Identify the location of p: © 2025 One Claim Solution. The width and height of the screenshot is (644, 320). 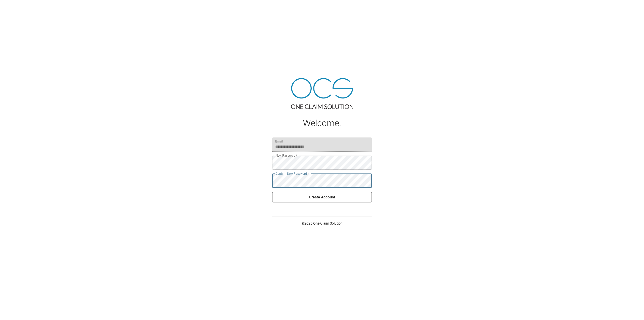
(322, 223).